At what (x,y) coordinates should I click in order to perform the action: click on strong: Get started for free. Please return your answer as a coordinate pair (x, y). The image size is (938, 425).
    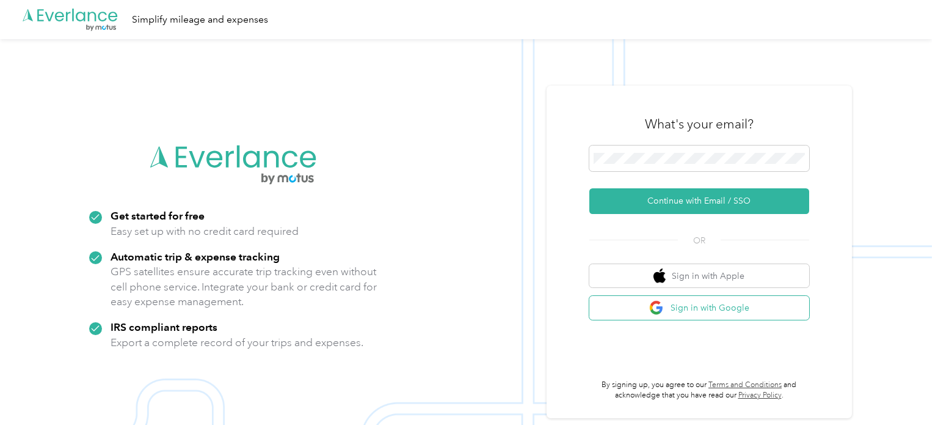
    Looking at the image, I should click on (158, 215).